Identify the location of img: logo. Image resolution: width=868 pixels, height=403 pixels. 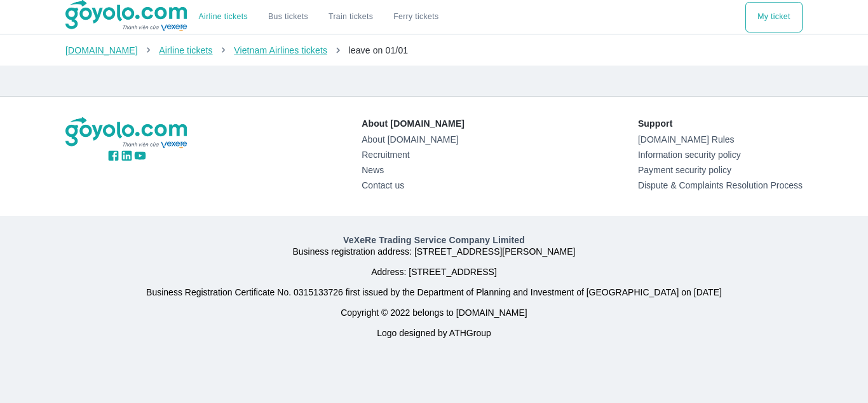
(127, 133).